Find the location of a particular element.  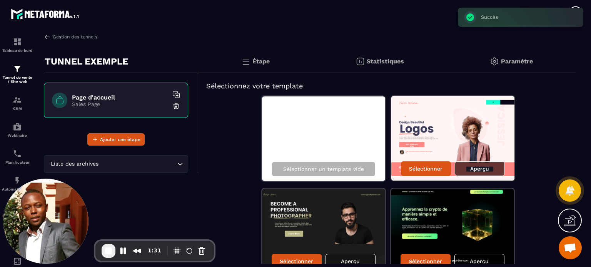

p: Paramètre is located at coordinates (517, 61).